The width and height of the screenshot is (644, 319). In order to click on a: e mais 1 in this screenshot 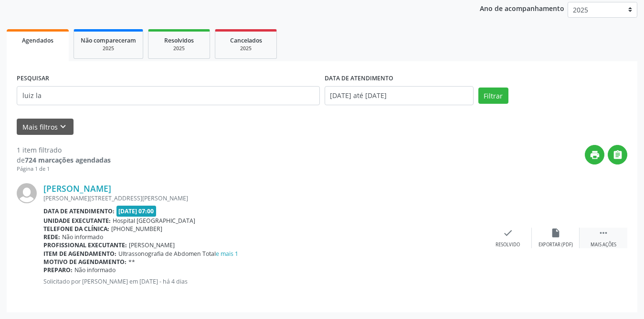, I will do `click(227, 253)`.